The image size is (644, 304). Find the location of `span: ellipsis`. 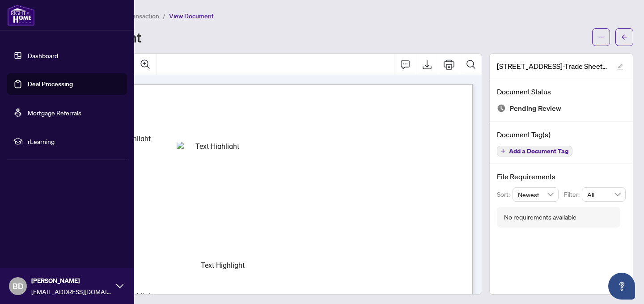

span: ellipsis is located at coordinates (601, 37).